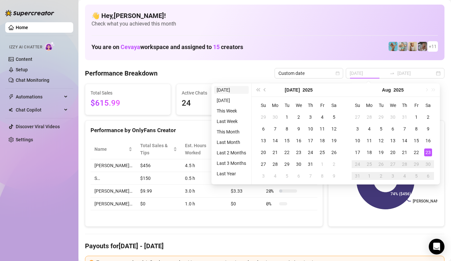 The image size is (451, 261). Describe the element at coordinates (369, 129) in the screenshot. I see `td: 2025-08-04` at that location.